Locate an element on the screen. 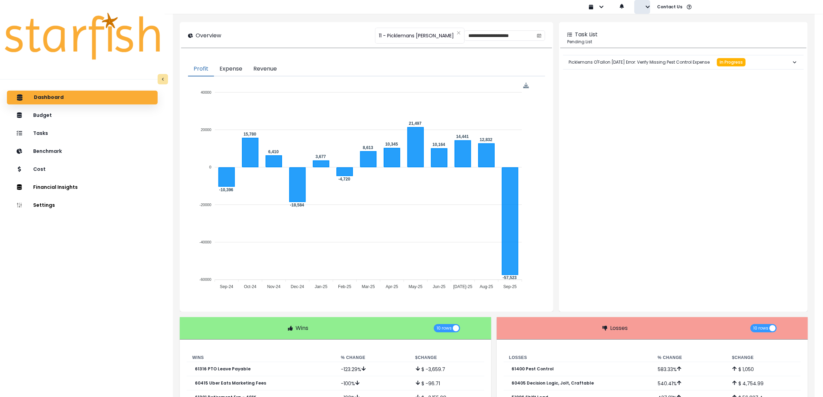 This screenshot has height=397, width=823. p: Task List is located at coordinates (586, 35).